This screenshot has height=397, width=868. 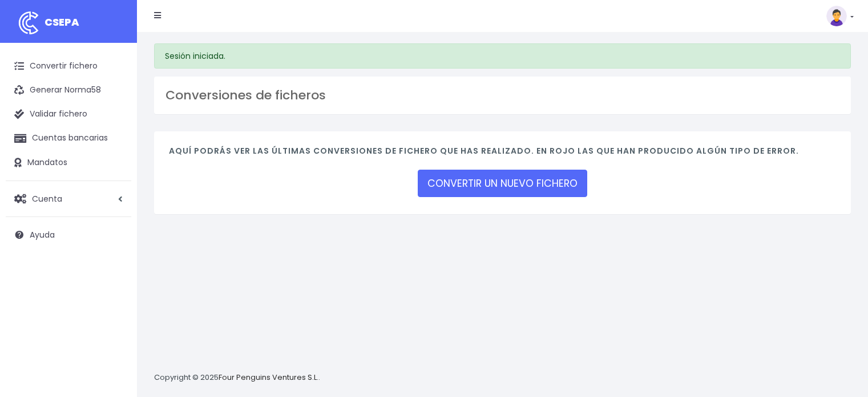 What do you see at coordinates (69, 199) in the screenshot?
I see `a: Cuenta` at bounding box center [69, 199].